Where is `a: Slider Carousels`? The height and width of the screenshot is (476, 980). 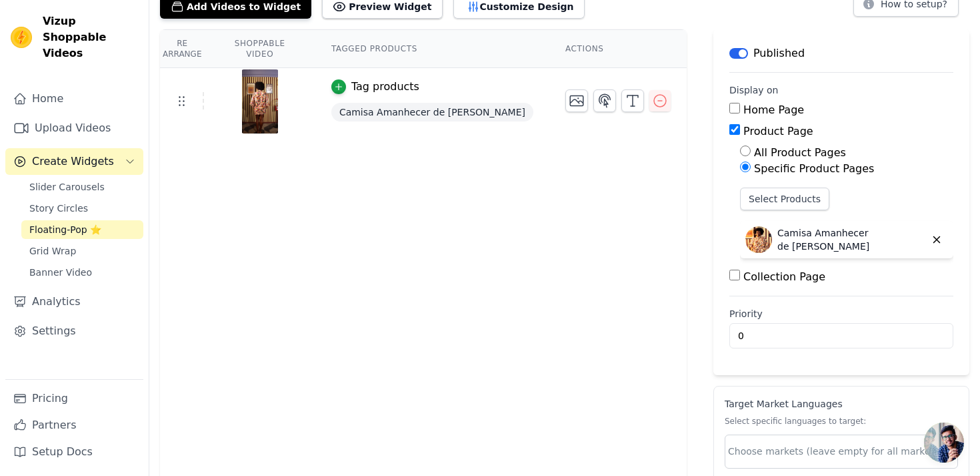
a: Slider Carousels is located at coordinates (82, 187).